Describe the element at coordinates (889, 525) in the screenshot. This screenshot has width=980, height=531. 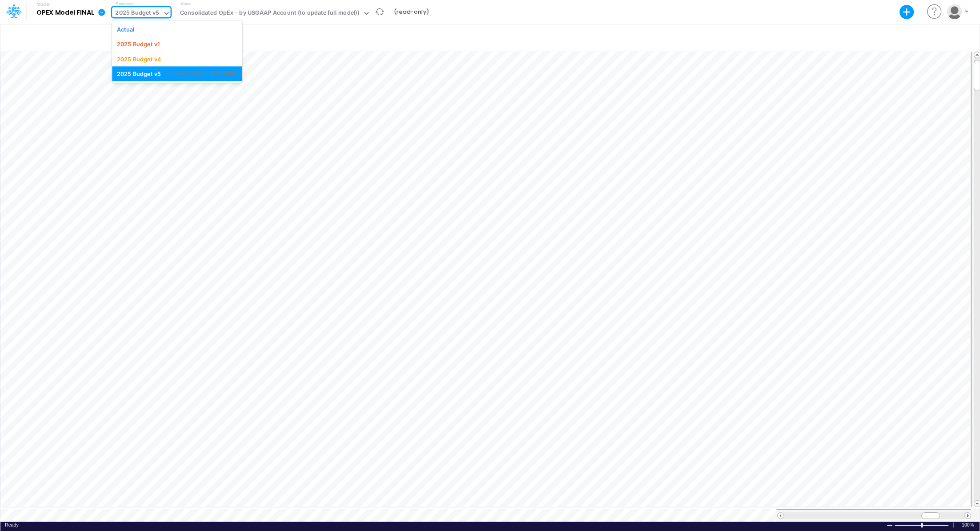
I see `div: Zoom Out` at that location.